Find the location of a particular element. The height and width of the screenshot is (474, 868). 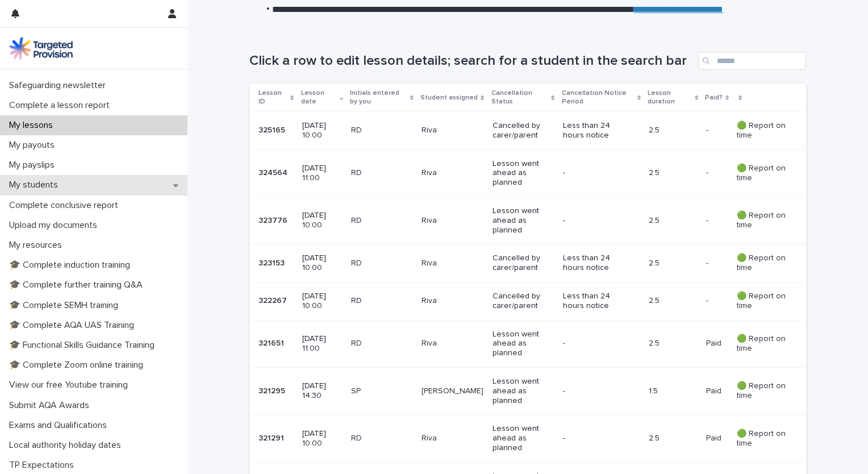

p: Cancellation Notice Period is located at coordinates (598, 97).